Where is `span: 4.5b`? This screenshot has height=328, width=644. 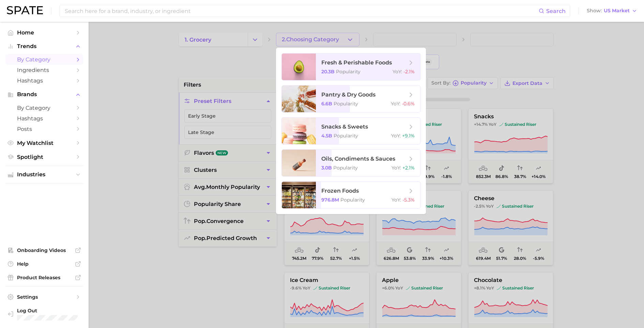 span: 4.5b is located at coordinates (326, 136).